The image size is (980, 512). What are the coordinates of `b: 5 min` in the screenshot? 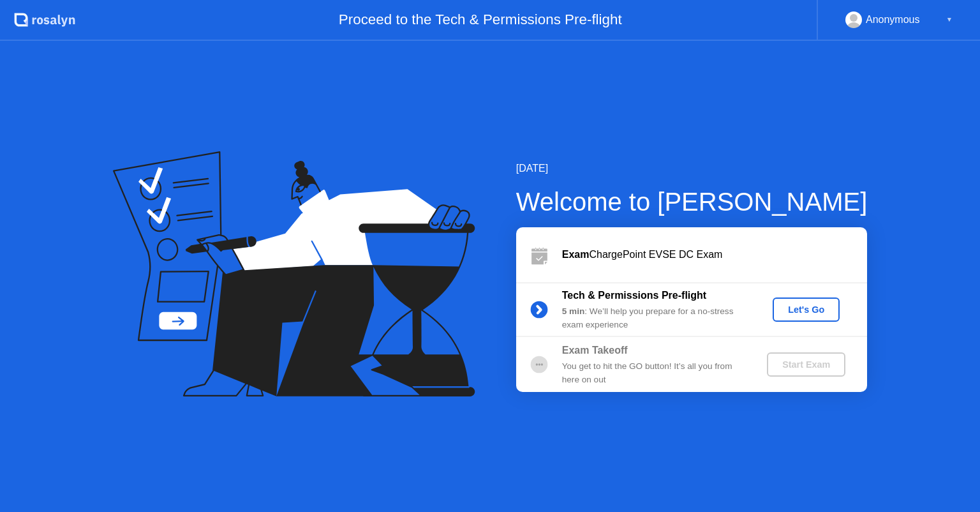 It's located at (573, 311).